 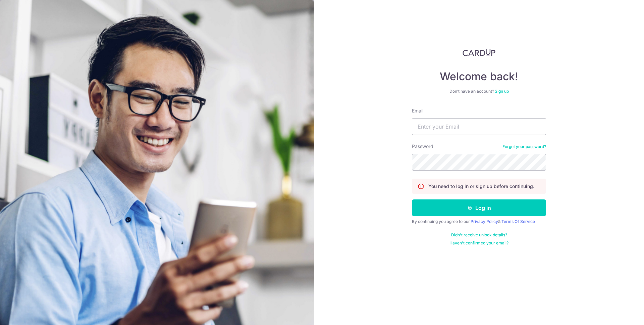 I want to click on a: Terms Of Service, so click(x=518, y=221).